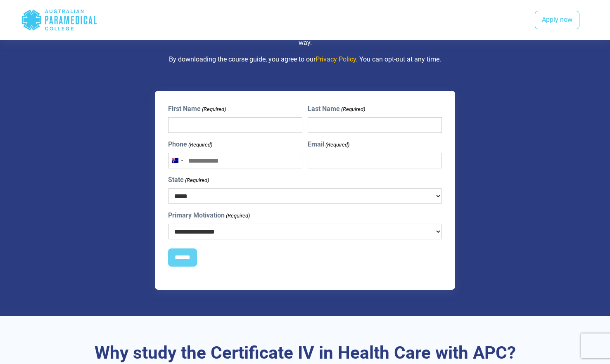  Describe the element at coordinates (188, 180) in the screenshot. I see `label: State` at that location.